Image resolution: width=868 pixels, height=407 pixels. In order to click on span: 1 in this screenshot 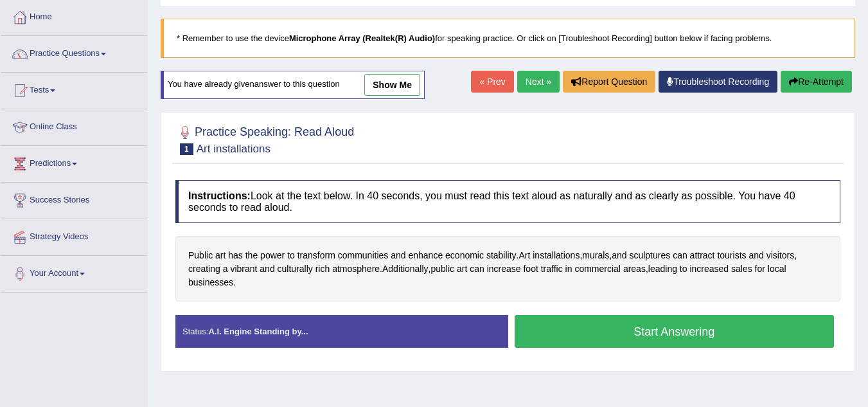, I will do `click(187, 150)`.